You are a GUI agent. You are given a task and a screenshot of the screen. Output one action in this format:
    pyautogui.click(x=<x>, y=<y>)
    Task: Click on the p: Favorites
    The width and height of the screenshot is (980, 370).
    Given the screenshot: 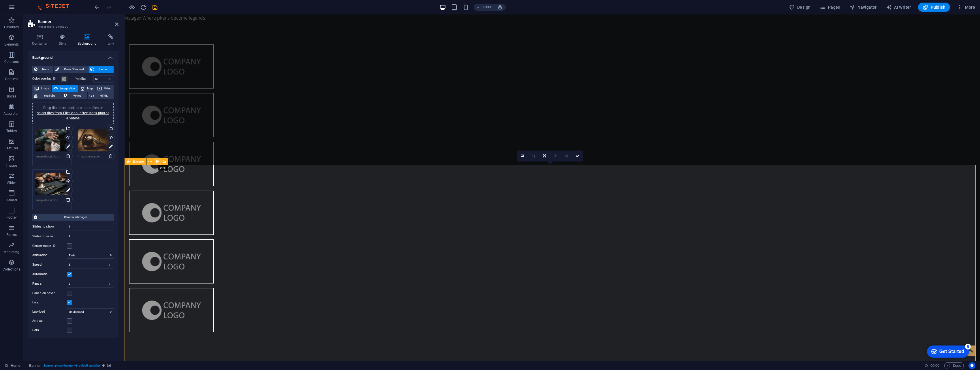 What is the action you would take?
    pyautogui.click(x=11, y=27)
    